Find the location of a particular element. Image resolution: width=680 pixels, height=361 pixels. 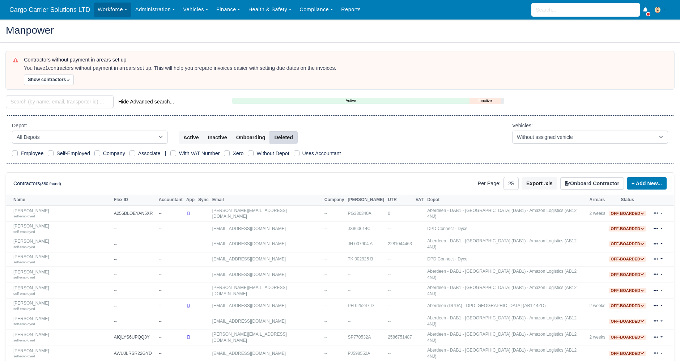

td: JH 007904 A is located at coordinates (366, 244).